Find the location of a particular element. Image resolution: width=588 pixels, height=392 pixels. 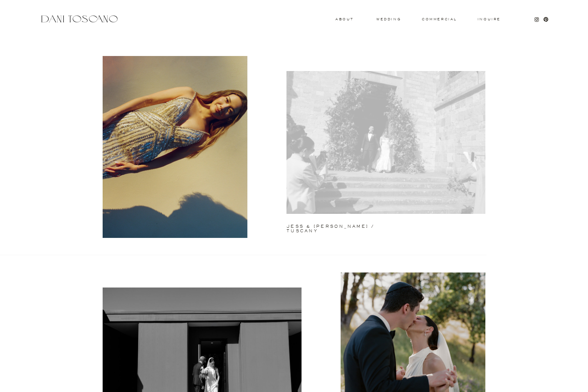

a: About is located at coordinates (343, 19).